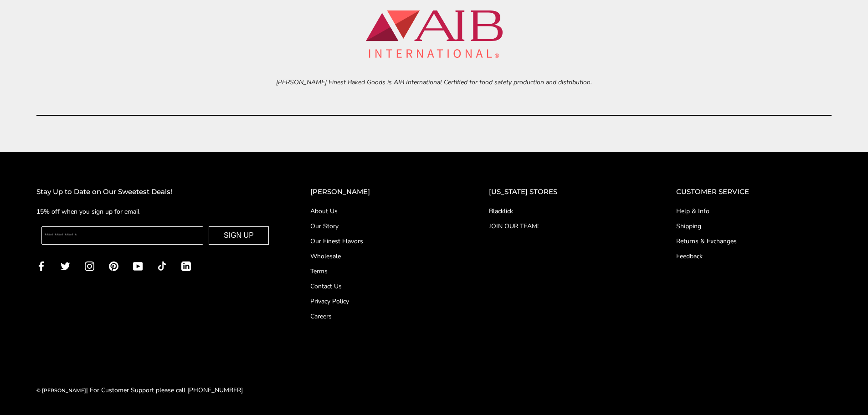  What do you see at coordinates (564, 211) in the screenshot?
I see `a: Blacklick` at bounding box center [564, 211].